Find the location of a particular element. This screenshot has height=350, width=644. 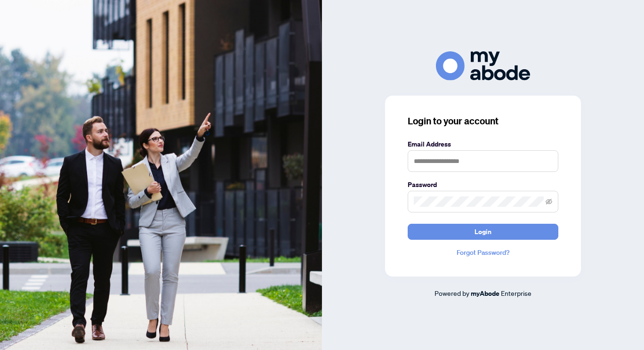

h3: Login to your account is located at coordinates (483, 121).